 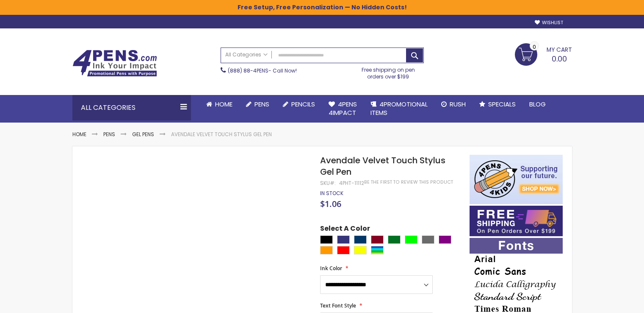 What do you see at coordinates (246, 55) in the screenshot?
I see `span: All Categories` at bounding box center [246, 55].